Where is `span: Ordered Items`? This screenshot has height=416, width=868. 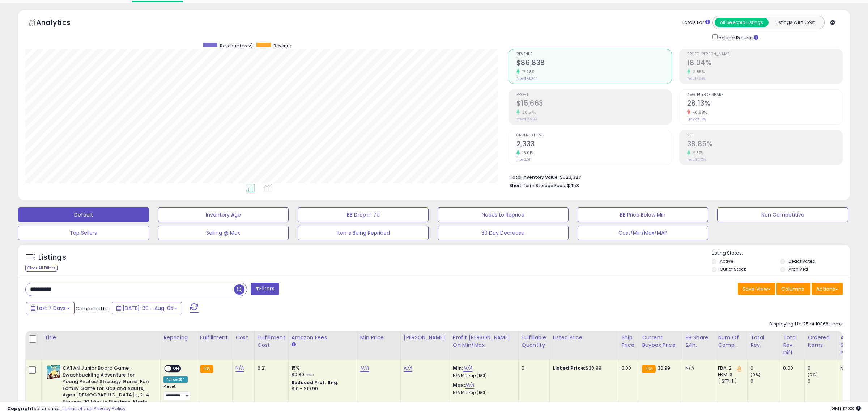
span: Ordered Items is located at coordinates (594, 136).